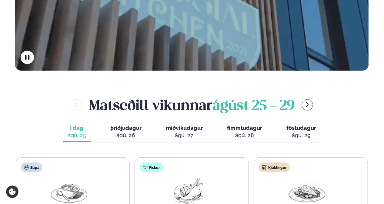 This screenshot has height=204, width=384. Describe the element at coordinates (77, 132) in the screenshot. I see `button: Í dag ágú. 25` at that location.